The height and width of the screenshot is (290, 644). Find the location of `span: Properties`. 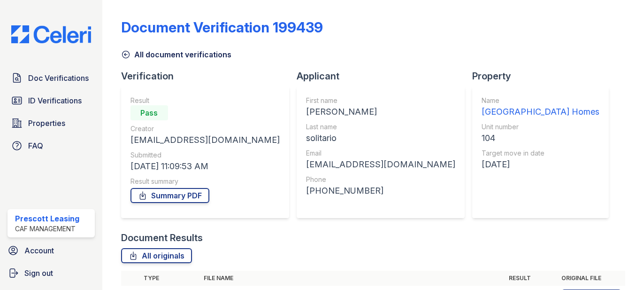

span: Properties is located at coordinates (47, 123).